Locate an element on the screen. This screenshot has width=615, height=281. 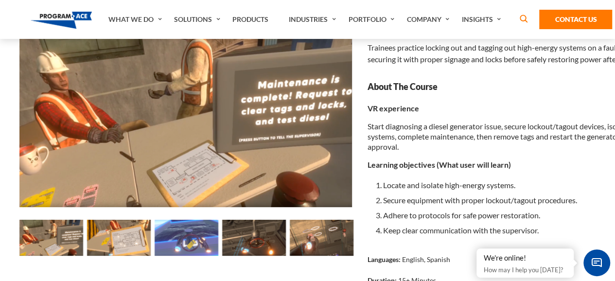
strong: Languages: is located at coordinates (384, 259).